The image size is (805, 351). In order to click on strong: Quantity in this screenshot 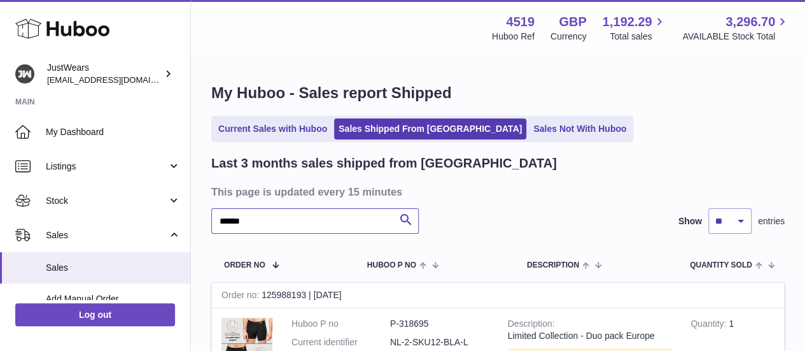, I will do `click(709, 324)`.